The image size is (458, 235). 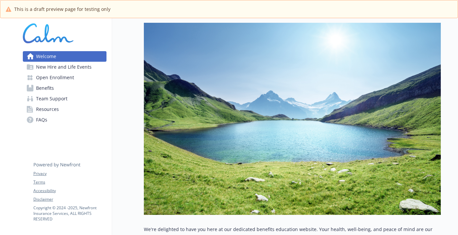 I want to click on a: Accessibility, so click(x=70, y=191).